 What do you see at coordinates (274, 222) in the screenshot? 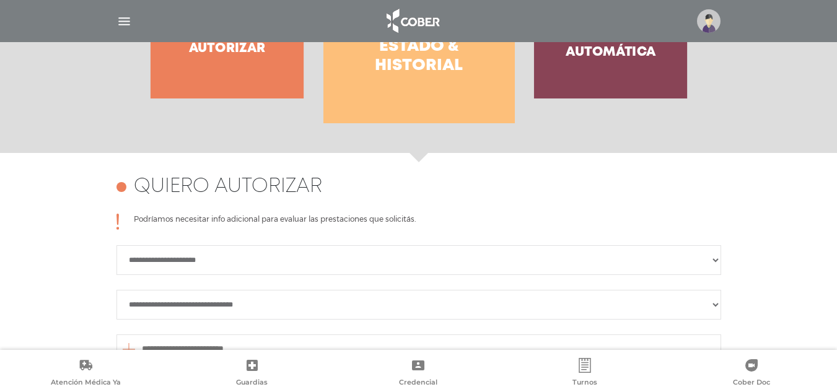
I see `p: Podríamos necesitar info adicional para evaluar las prestaciones que solicitás.` at bounding box center [274, 222].